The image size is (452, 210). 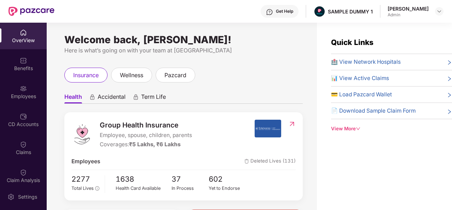 What do you see at coordinates (270, 161) in the screenshot?
I see `span: Deleted Lives (131)` at bounding box center [270, 161].